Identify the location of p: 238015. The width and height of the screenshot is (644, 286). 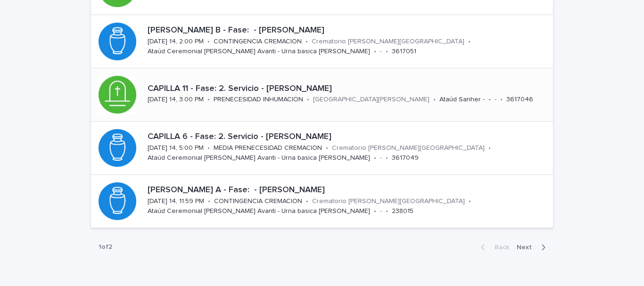
(403, 211).